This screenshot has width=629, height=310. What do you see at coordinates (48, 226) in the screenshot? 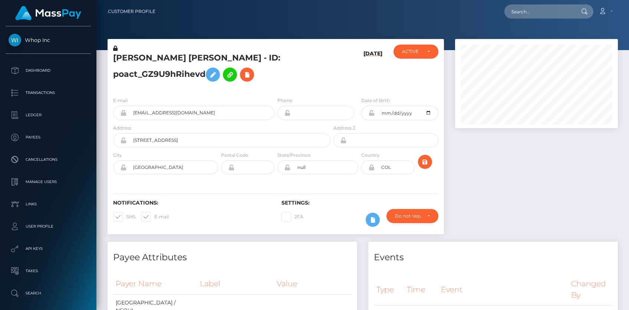
I see `a: User Profile` at bounding box center [48, 226].